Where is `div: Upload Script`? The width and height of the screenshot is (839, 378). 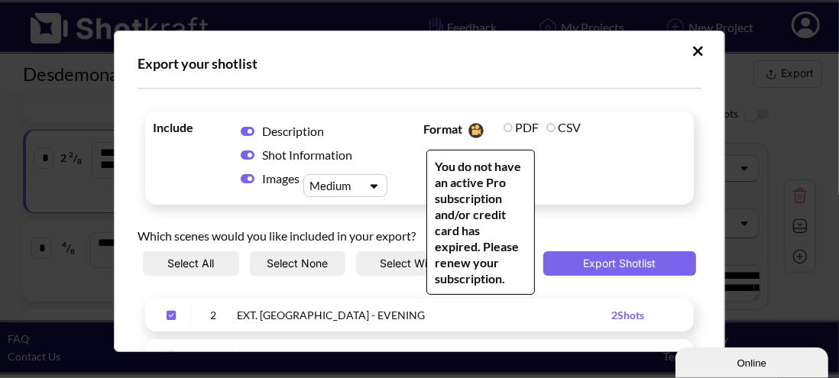 div: Upload Script is located at coordinates (419, 191).